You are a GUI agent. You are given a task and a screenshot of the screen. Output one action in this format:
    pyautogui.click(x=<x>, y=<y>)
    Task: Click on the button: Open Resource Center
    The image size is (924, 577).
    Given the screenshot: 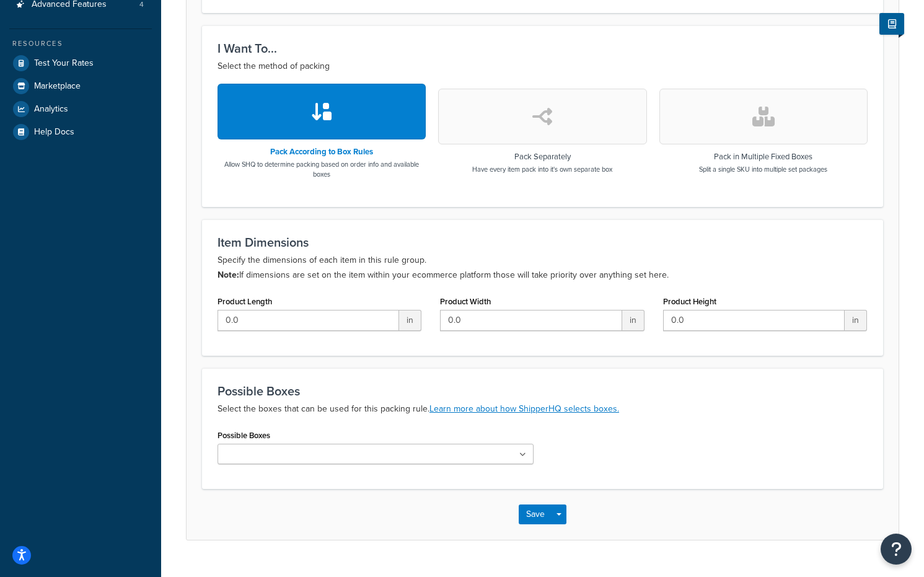 What is the action you would take?
    pyautogui.click(x=896, y=550)
    